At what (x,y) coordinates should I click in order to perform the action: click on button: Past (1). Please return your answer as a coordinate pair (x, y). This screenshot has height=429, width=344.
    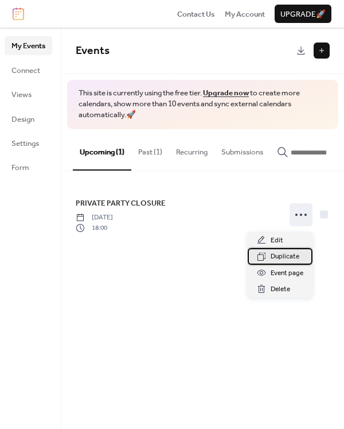
    Looking at the image, I should click on (150, 149).